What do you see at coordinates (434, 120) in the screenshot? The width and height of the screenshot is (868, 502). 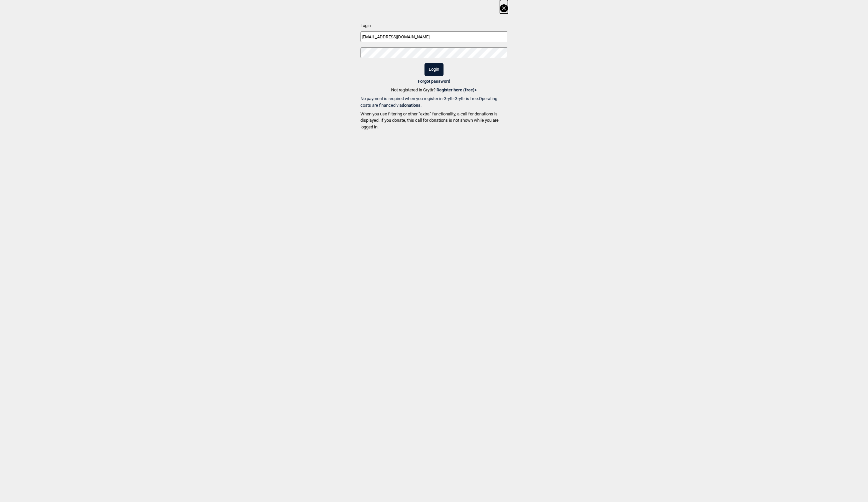 I see `p: When you use filtering or other “extra” functionality, a call for donations is displayed. If you ...` at bounding box center [434, 120].